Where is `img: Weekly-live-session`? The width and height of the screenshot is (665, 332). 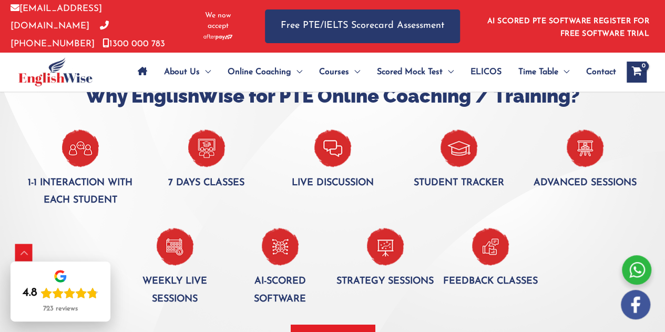
img: Weekly-live-session is located at coordinates (175, 246).